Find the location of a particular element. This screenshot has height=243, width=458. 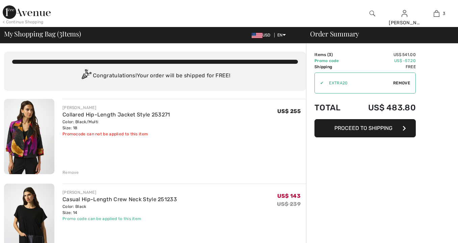

div: Congratulations! Your order will be shipped for FREE! is located at coordinates (155, 76).